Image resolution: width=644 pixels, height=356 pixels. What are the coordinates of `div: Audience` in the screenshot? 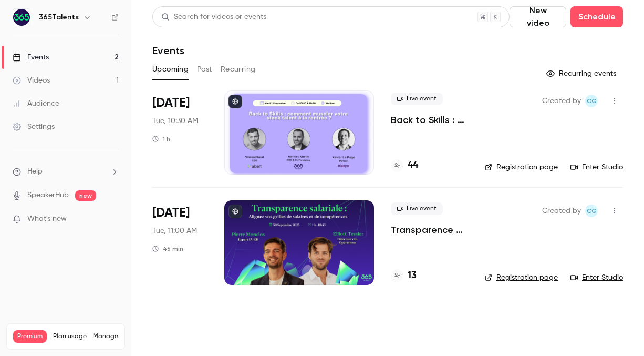 It's located at (36, 104).